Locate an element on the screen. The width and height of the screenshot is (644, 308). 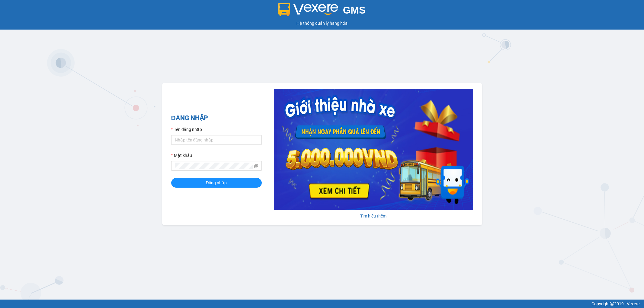
label: Tên đăng nhập is located at coordinates (187, 129).